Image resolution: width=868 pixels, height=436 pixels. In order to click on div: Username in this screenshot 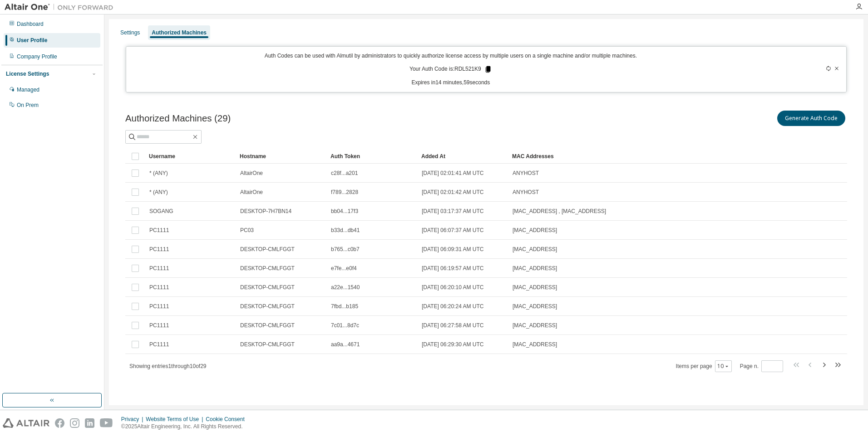, I will do `click(191, 156)`.